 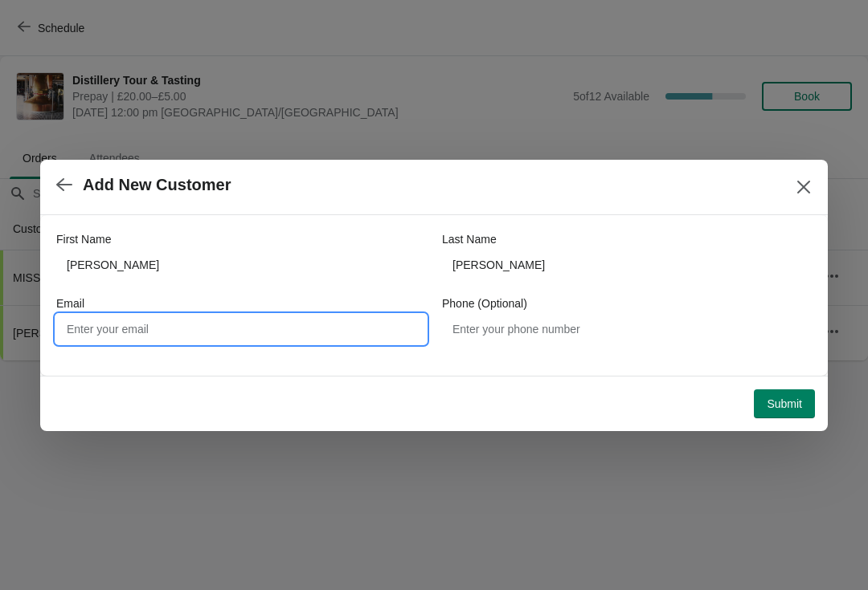 What do you see at coordinates (469, 239) in the screenshot?
I see `label: Last Name` at bounding box center [469, 239].